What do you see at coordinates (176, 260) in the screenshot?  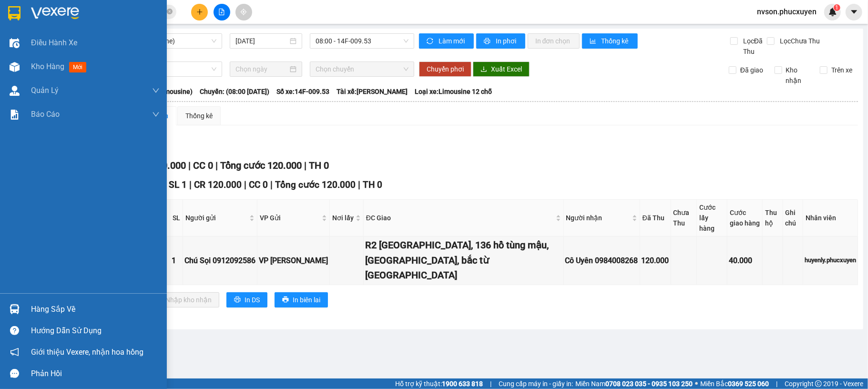 I see `div: 1` at bounding box center [176, 260].